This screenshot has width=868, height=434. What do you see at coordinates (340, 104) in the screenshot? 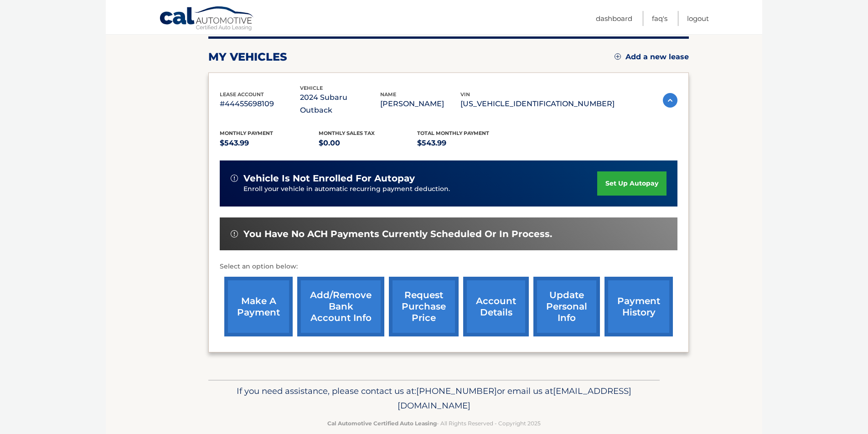
I see `p: 2024 Subaru Outback` at bounding box center [340, 104].